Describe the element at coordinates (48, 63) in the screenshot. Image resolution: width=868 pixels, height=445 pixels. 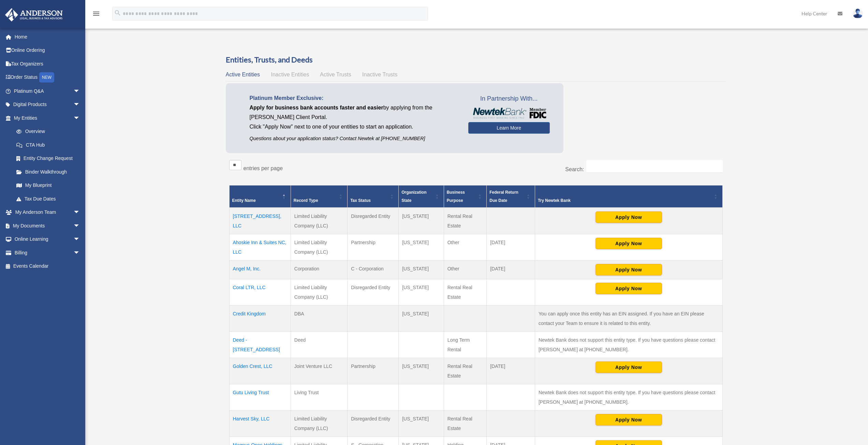
I see `a: Tax Organizers` at that location.